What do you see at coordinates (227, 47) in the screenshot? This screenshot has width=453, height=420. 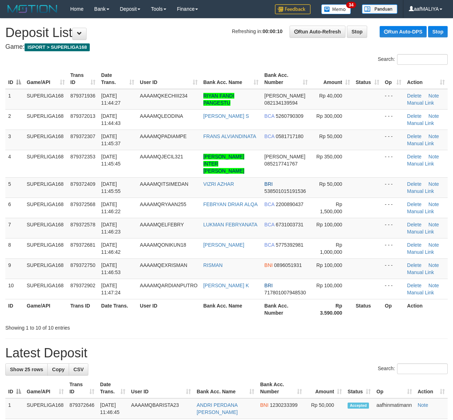 I see `h4: Game:` at bounding box center [227, 47].